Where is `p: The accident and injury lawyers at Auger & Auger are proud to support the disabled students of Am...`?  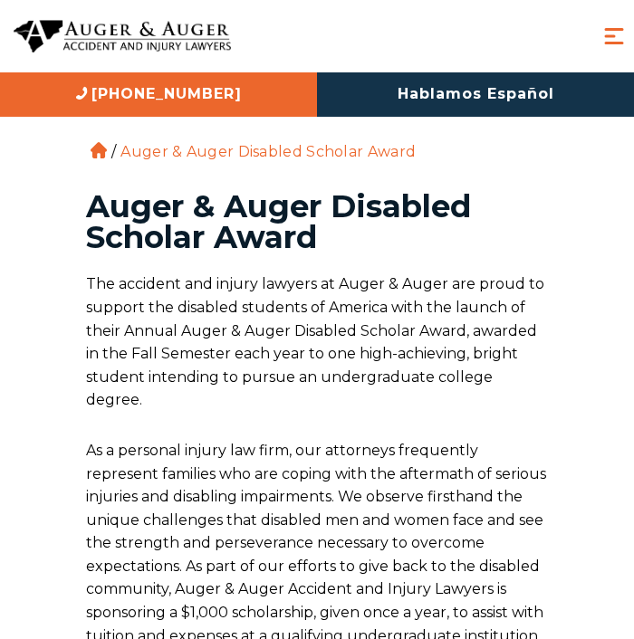 p: The accident and injury lawyers at Auger & Auger are proud to support the disabled students of Am... is located at coordinates (317, 342).